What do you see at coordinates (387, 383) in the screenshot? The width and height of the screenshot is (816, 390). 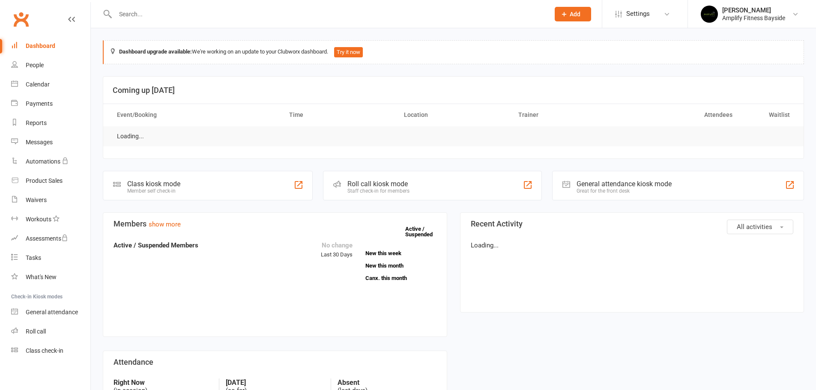 I see `strong: Absent` at bounding box center [387, 383].